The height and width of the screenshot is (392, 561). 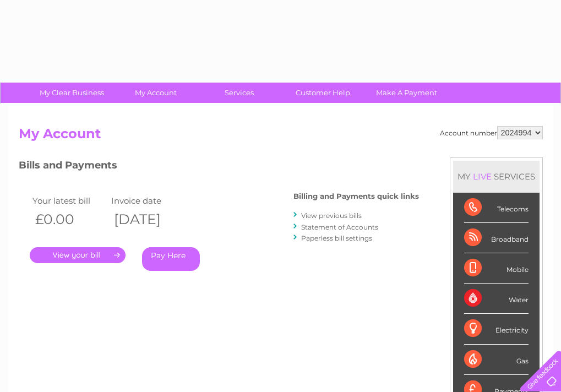 What do you see at coordinates (219, 167) in the screenshot?
I see `h3: Bills and Payments` at bounding box center [219, 167].